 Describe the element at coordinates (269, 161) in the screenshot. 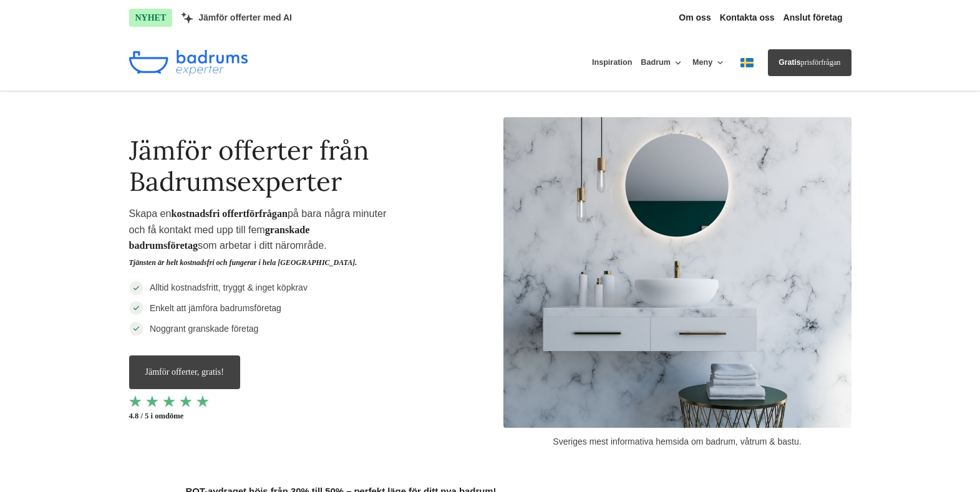

I see `h1: Jämför offerter från Badrumsexperter` at that location.